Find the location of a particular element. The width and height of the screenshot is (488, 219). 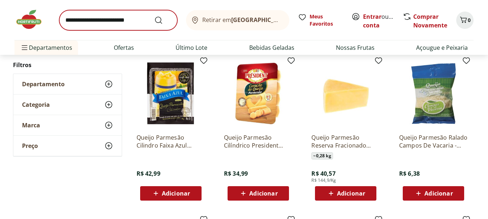

span: Meus Favoritos is located at coordinates (326, 20).